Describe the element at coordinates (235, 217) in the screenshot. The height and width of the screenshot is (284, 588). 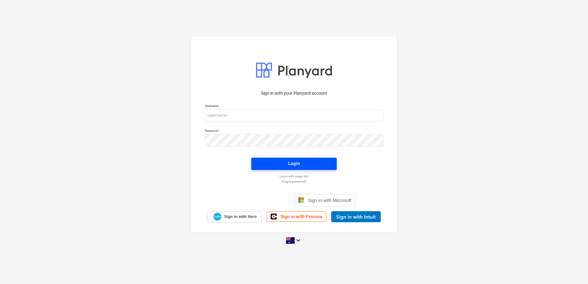
I see `a: Sign in with Xero` at that location.